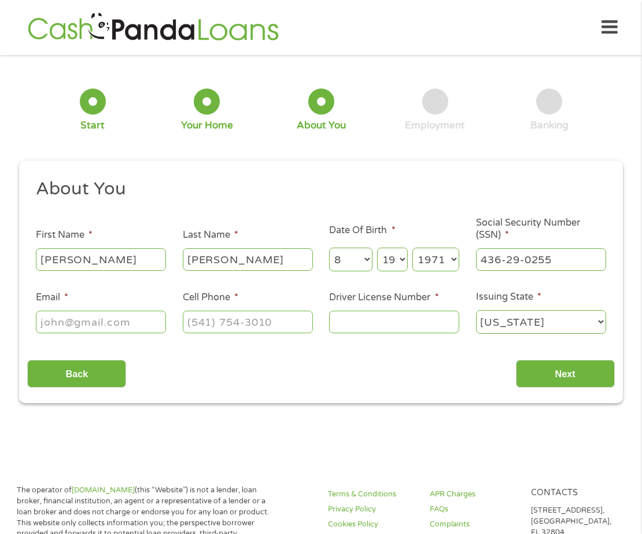 The image size is (642, 534). Describe the element at coordinates (76, 374) in the screenshot. I see `input: Back` at that location.